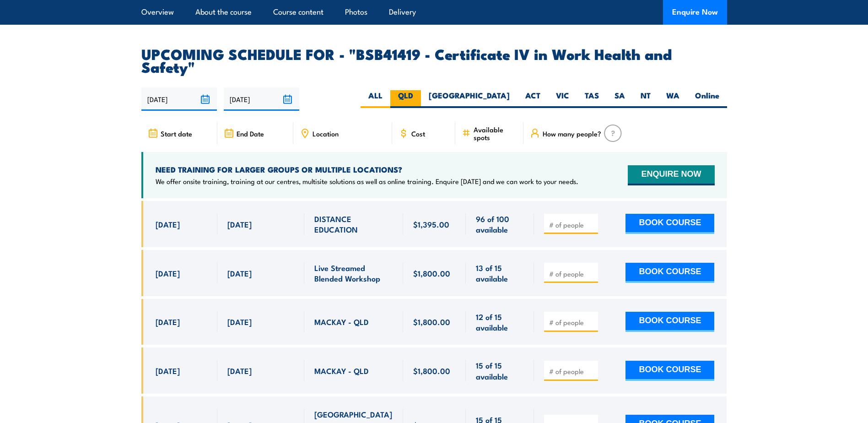 This screenshot has width=868, height=423. I want to click on button: ENQUIRE NOW, so click(671, 175).